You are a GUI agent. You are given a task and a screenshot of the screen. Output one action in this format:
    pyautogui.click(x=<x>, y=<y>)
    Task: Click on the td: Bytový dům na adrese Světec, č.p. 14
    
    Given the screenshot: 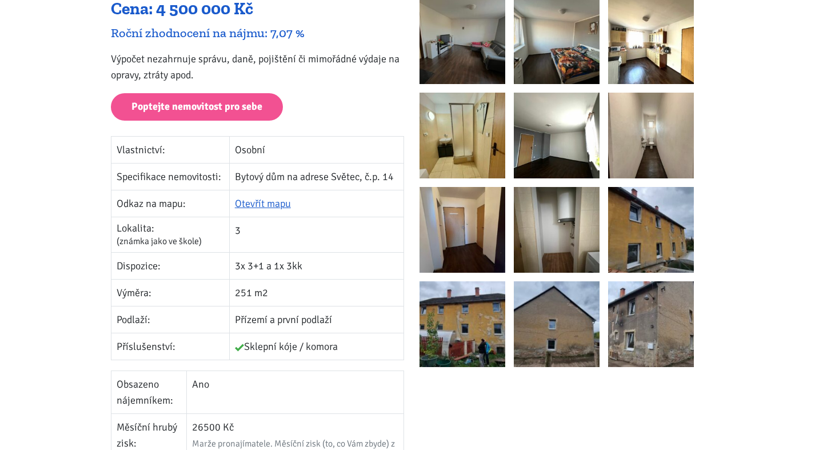 What is the action you would take?
    pyautogui.click(x=316, y=177)
    